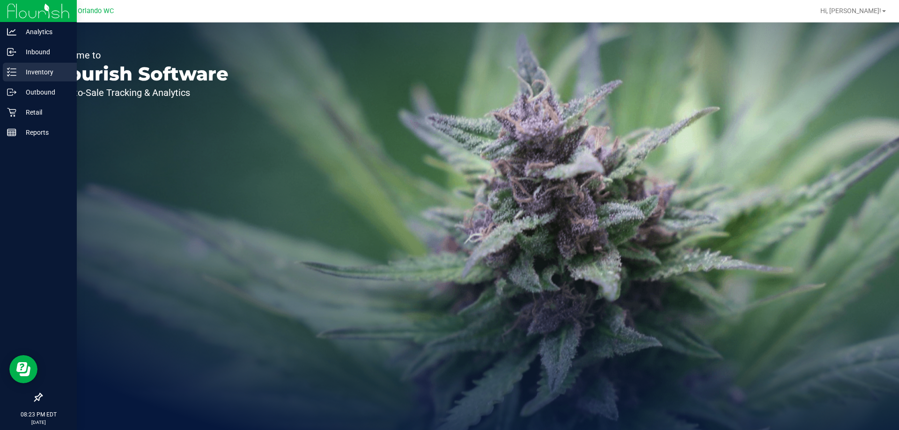  What do you see at coordinates (139, 55) in the screenshot?
I see `p: Welcome to` at bounding box center [139, 55].